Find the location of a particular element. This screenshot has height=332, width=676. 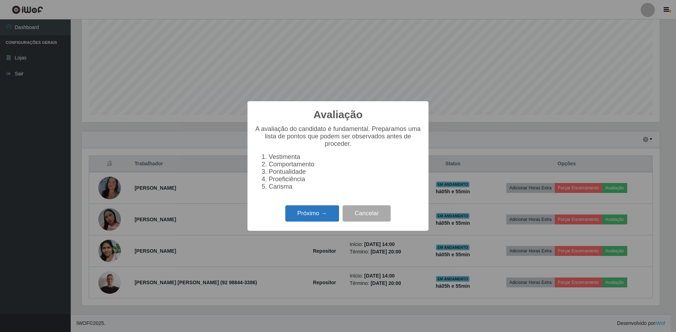

li: Comportamento is located at coordinates (345, 164).